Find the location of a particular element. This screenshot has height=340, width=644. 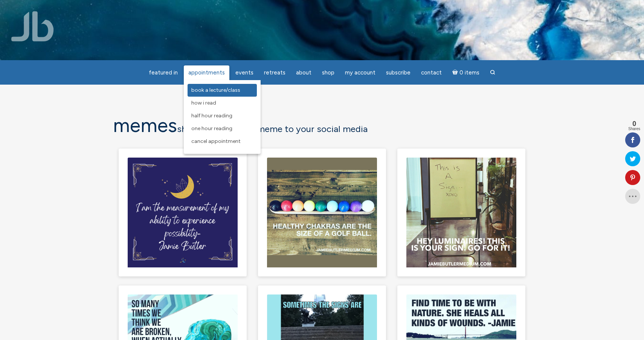

a: Subscribe is located at coordinates (398, 73).